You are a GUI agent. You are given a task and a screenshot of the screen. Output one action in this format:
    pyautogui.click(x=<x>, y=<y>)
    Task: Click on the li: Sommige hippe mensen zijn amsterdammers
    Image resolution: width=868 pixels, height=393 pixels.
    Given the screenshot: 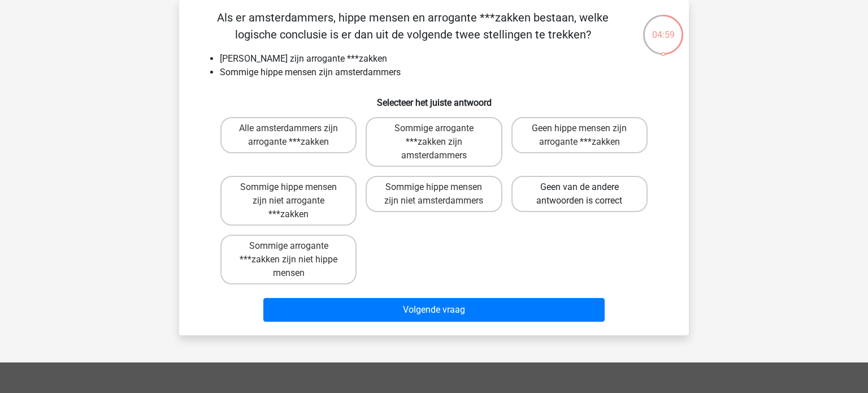 What is the action you would take?
    pyautogui.click(x=446, y=72)
    